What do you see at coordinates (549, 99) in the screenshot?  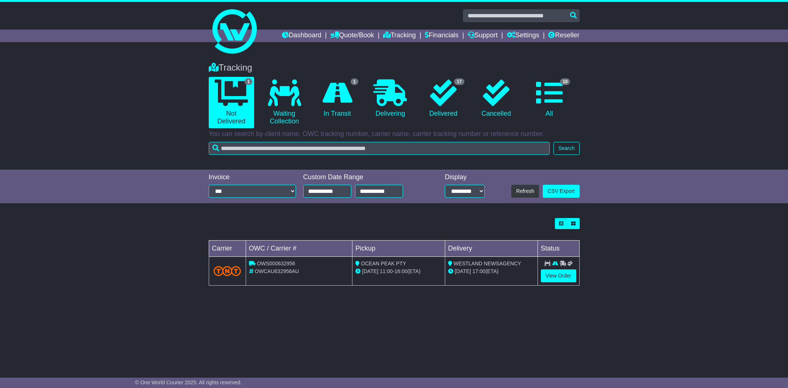 I see `a: 18 All` at bounding box center [549, 99].